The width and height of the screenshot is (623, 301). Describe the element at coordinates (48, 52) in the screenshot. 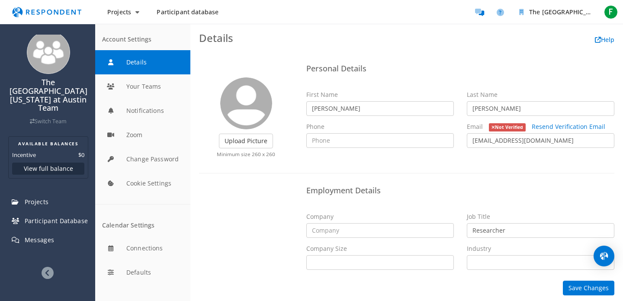

I see `img: team_avatar_256.png` at that location.